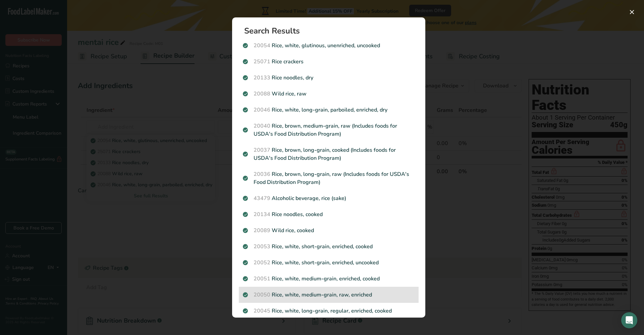 Image resolution: width=644 pixels, height=335 pixels. Describe the element at coordinates (329, 130) in the screenshot. I see `p: Rice, brown, medium-grain, raw (Includes foods for USDA's Food Distribution Program)` at that location.